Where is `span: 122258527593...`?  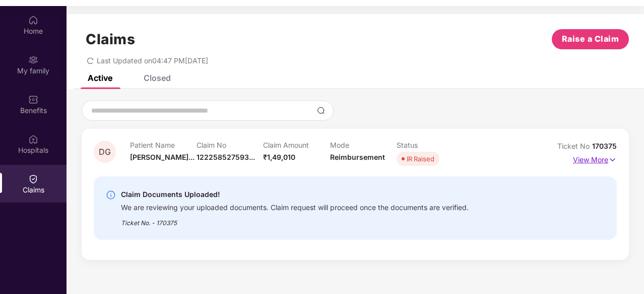 span: 122258527593... is located at coordinates (226, 157).